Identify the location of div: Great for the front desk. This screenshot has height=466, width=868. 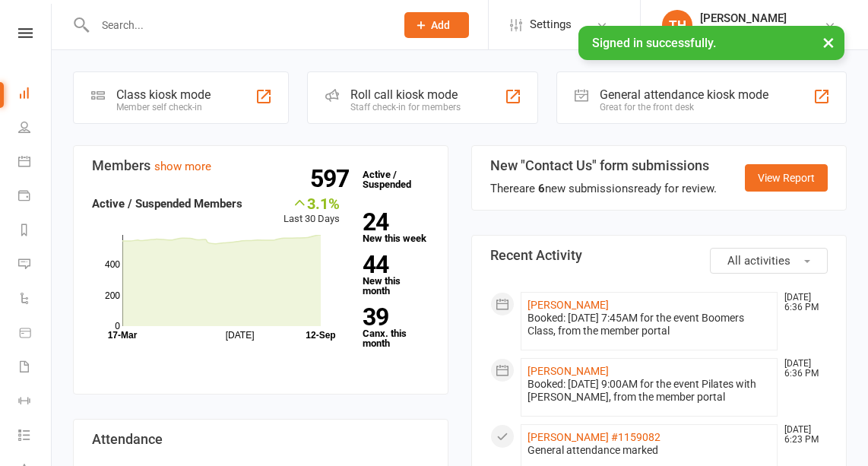
(684, 107).